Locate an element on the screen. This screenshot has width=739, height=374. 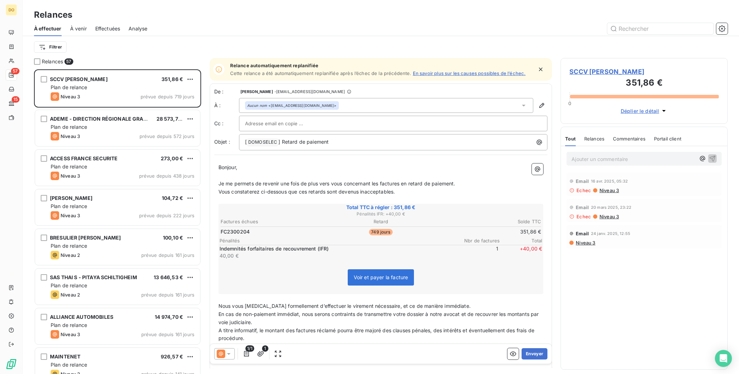
img: Logo LeanPay is located at coordinates (11, 365).